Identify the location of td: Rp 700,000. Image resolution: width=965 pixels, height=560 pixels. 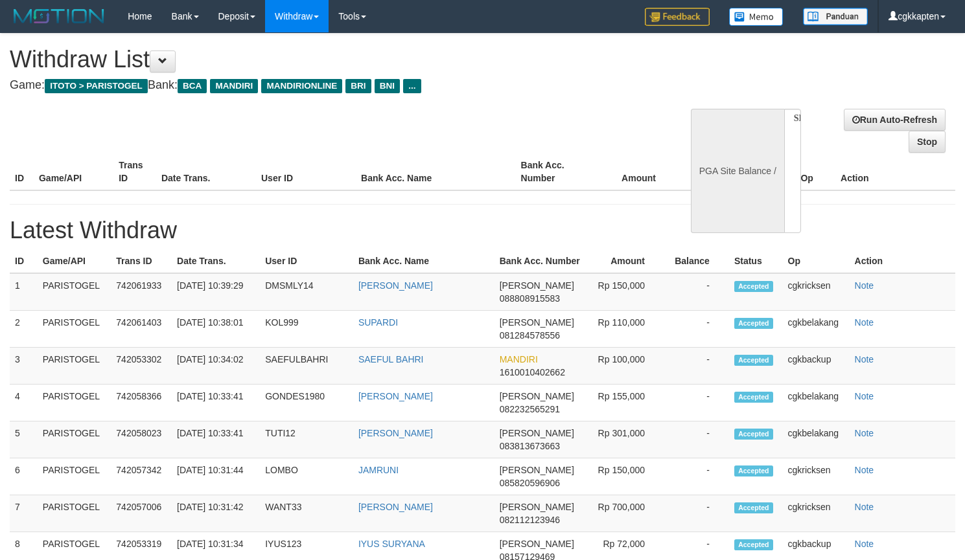
(626, 514).